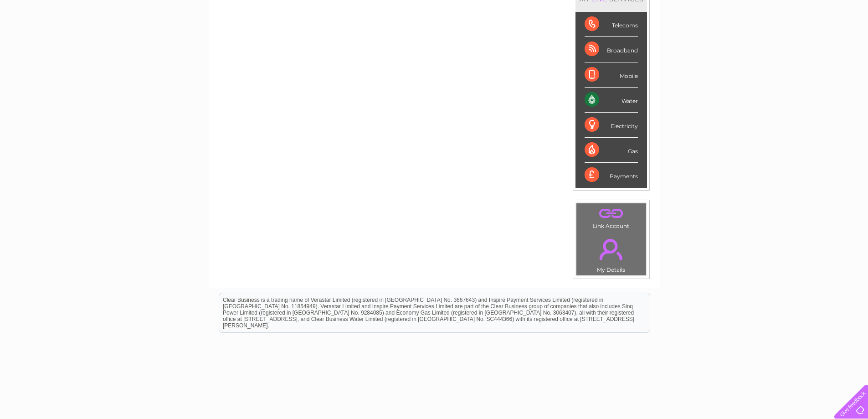 Image resolution: width=868 pixels, height=419 pixels. I want to click on a: Contact, so click(818, 42).